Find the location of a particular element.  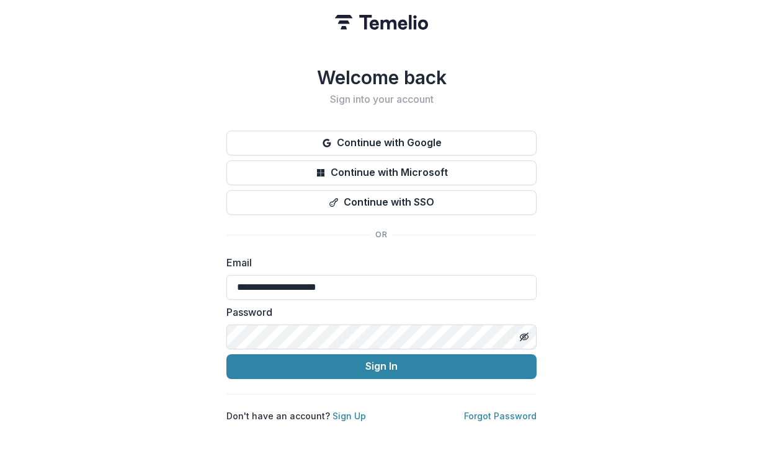

img: Temelio is located at coordinates (381, 22).